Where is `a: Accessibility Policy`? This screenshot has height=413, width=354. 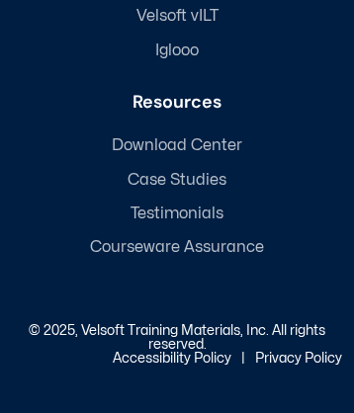 a: Accessibility Policy is located at coordinates (172, 358).